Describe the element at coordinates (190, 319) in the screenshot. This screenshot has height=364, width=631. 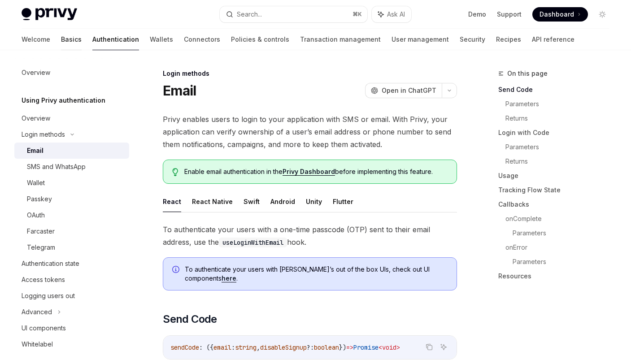
I see `span: Send Code` at that location.